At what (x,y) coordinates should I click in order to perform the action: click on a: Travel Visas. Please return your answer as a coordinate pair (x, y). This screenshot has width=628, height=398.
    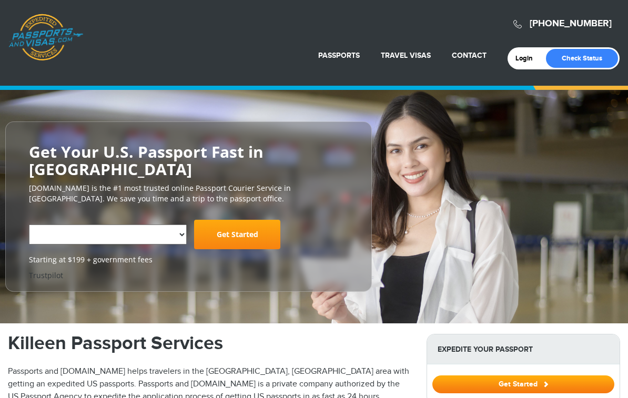
    Looking at the image, I should click on (405, 55).